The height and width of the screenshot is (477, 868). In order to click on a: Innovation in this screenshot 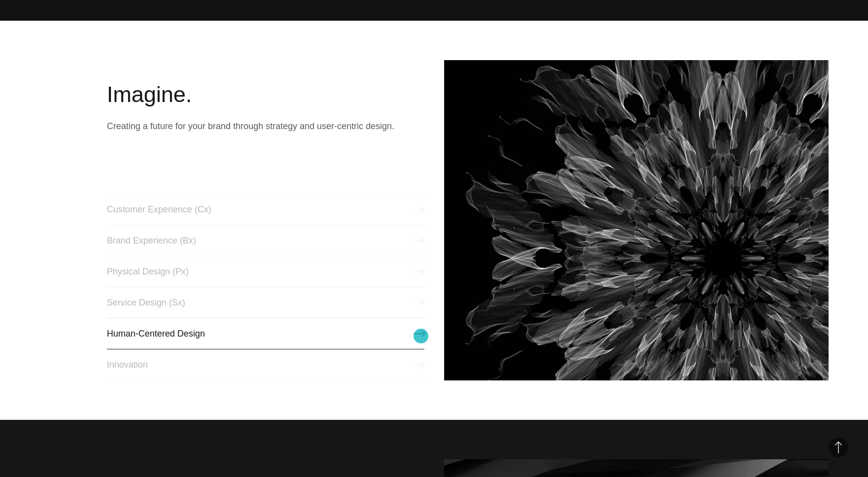, I will do `click(266, 365)`.